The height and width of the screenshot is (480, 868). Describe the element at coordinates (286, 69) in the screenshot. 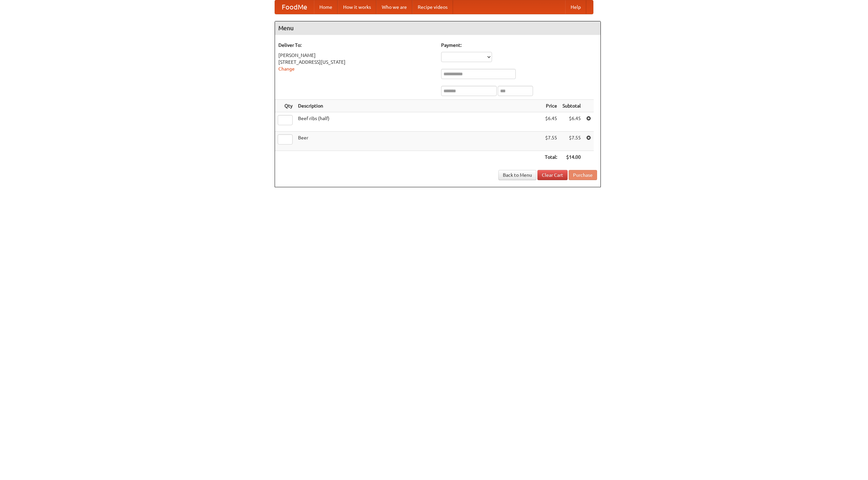

I see `a: Change` at that location.